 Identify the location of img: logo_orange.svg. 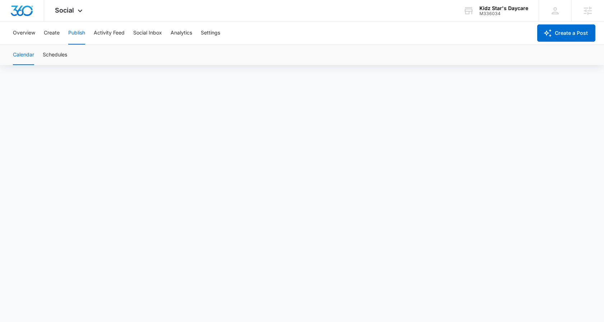
(14, 14).